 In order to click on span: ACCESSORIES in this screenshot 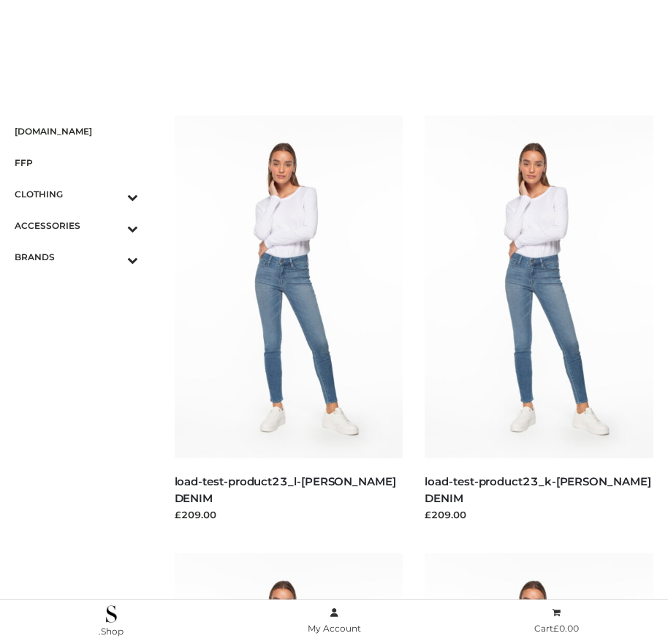, I will do `click(76, 225)`.